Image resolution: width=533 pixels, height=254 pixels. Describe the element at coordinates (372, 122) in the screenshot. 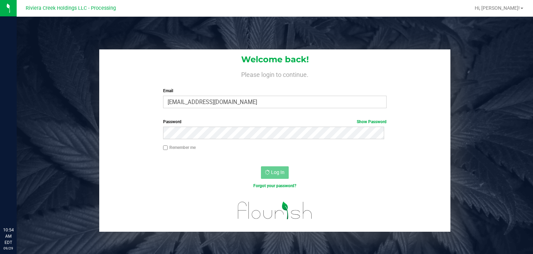

I see `a: Show Password` at that location.